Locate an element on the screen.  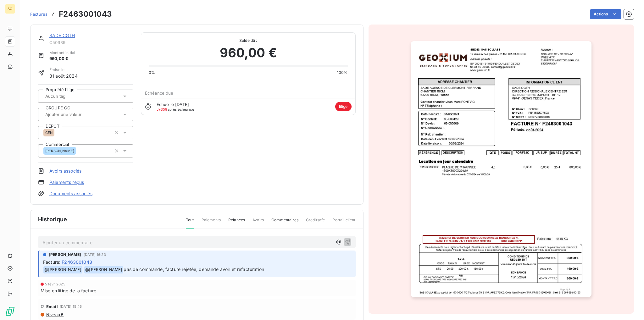
span: Niveau 5 is located at coordinates (54, 315).